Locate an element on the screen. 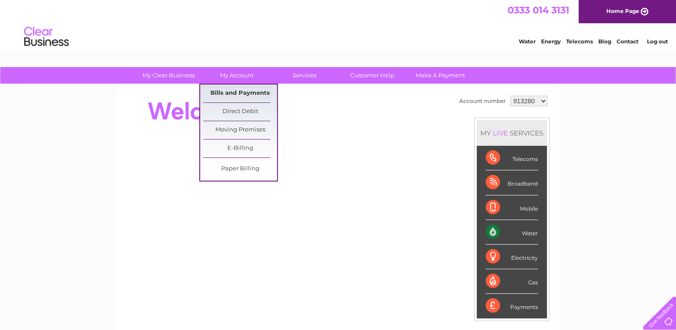 The height and width of the screenshot is (330, 676). div: Electricity is located at coordinates (512, 256).